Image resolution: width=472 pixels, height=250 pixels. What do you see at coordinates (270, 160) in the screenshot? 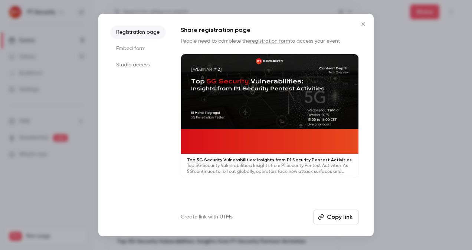
I see `p: Top 5G Security Vulnerabilities: Insights from P1 Security Pentest Activities` at bounding box center [270, 160].